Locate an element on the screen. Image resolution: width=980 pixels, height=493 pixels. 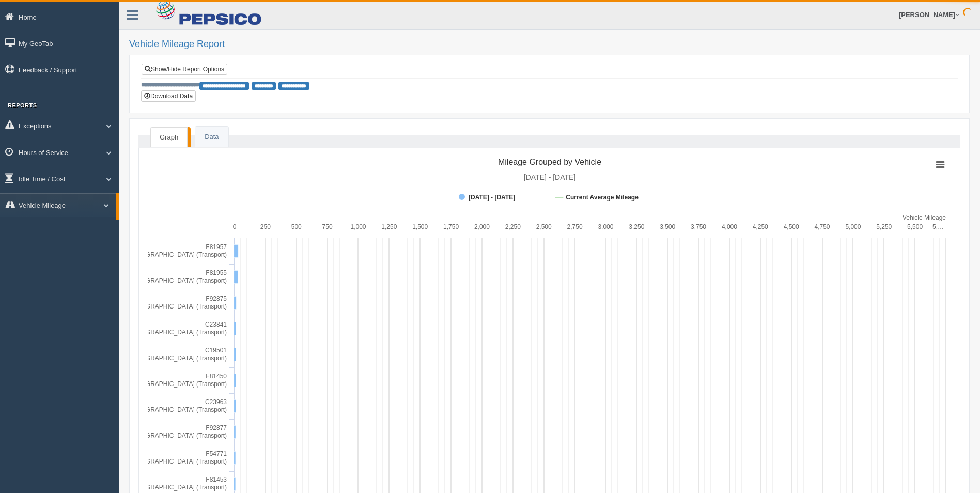
tspan: C19501 is located at coordinates (216, 350).